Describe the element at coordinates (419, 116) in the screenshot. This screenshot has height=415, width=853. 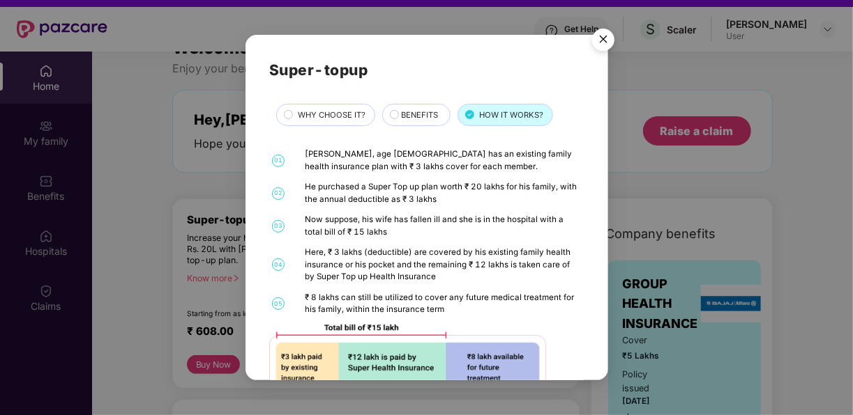
I see `span: BENEFITS` at that location.